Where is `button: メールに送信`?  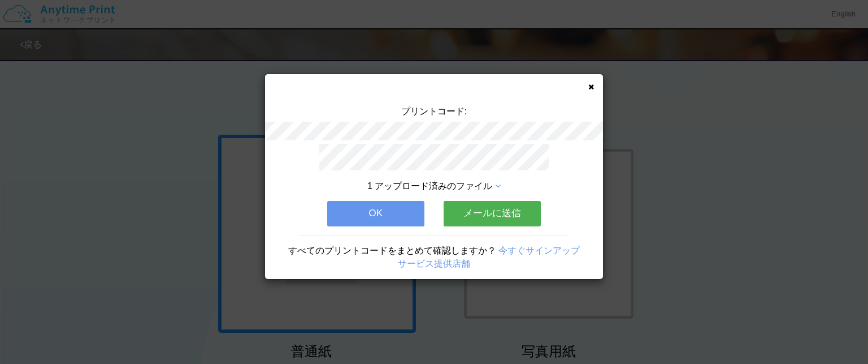 button: メールに送信 is located at coordinates (492, 213).